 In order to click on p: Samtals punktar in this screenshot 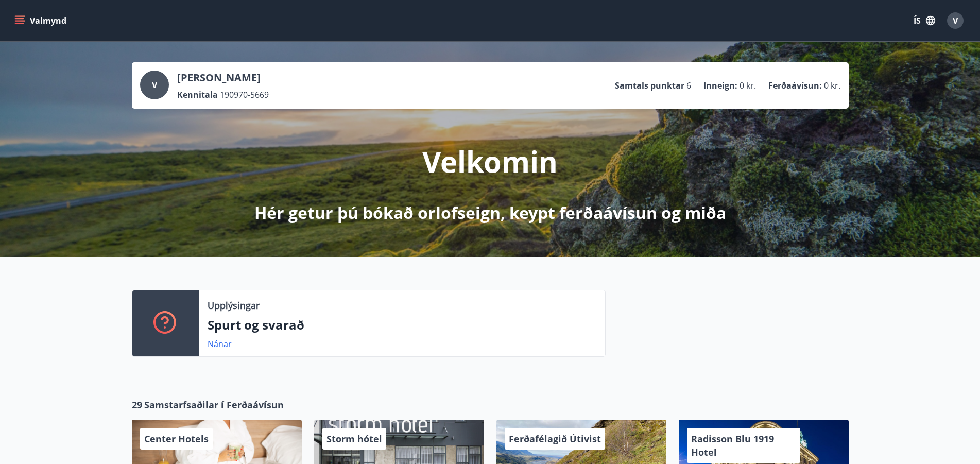, I will do `click(650, 85)`.